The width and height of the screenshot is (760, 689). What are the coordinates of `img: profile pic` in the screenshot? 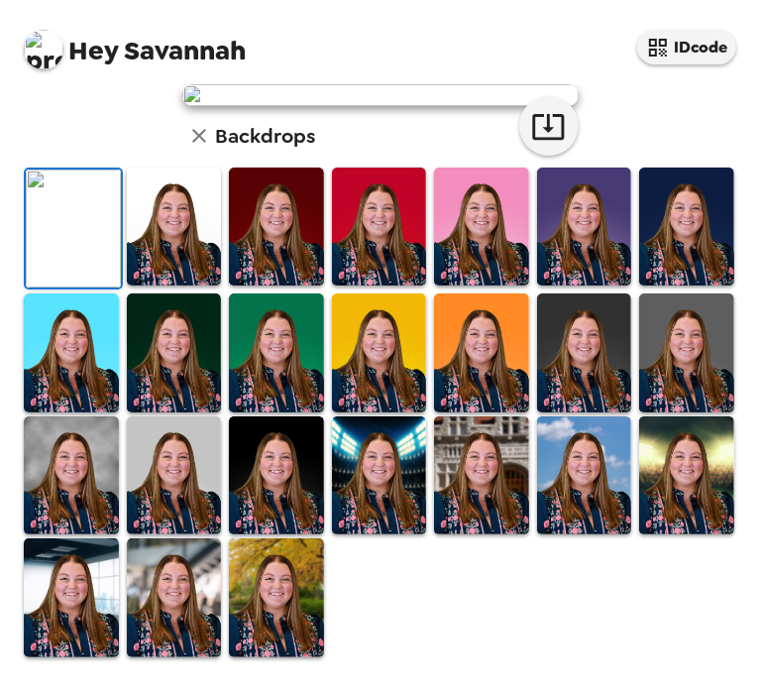 It's located at (44, 50).